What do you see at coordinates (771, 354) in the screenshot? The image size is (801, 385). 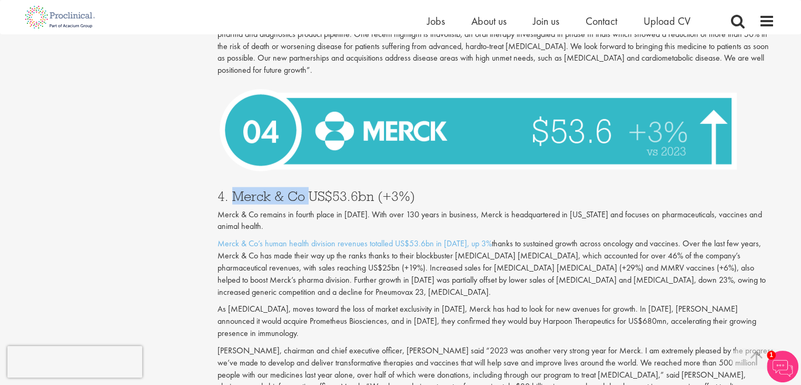 I see `span: 1` at bounding box center [771, 354].